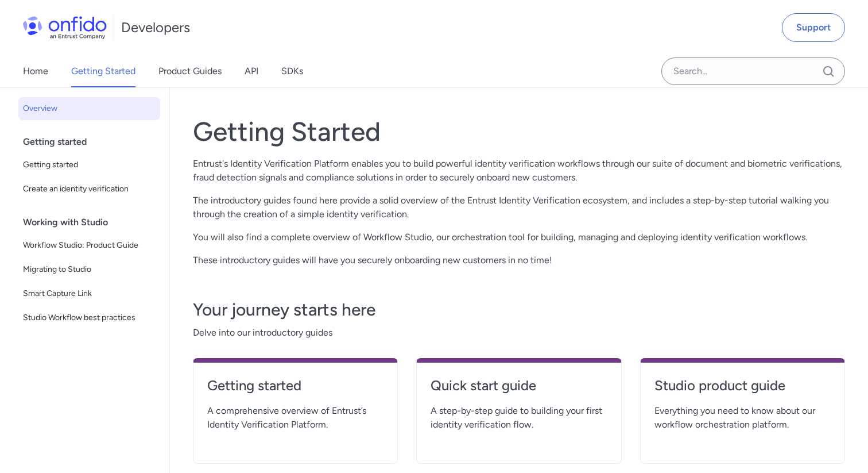 This screenshot has height=473, width=868. I want to click on h4: Studio product guide, so click(743, 386).